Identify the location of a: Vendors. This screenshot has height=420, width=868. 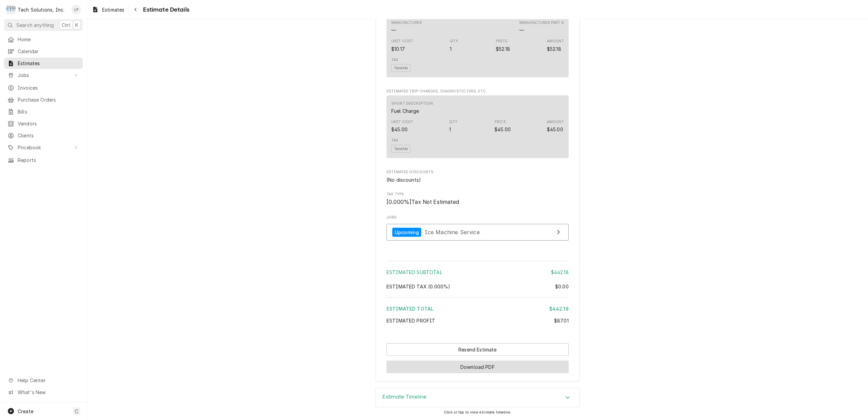
(43, 123).